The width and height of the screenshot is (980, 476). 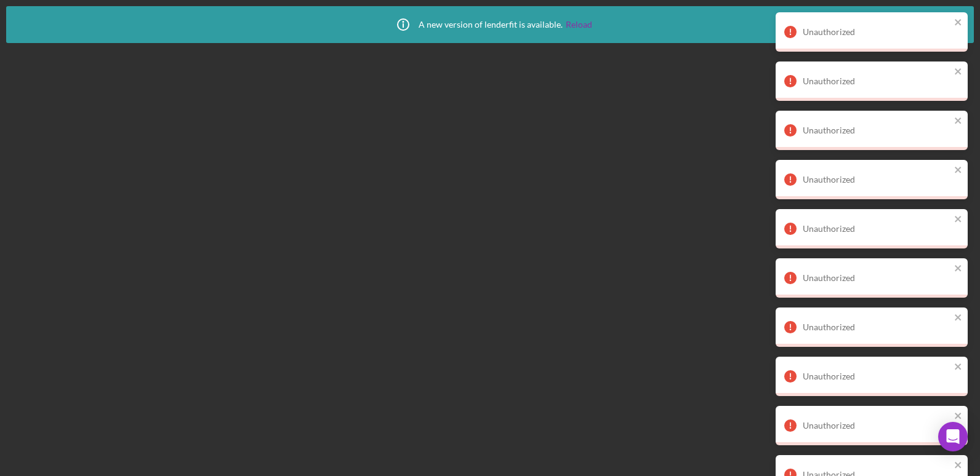 I want to click on a: Reload, so click(x=578, y=24).